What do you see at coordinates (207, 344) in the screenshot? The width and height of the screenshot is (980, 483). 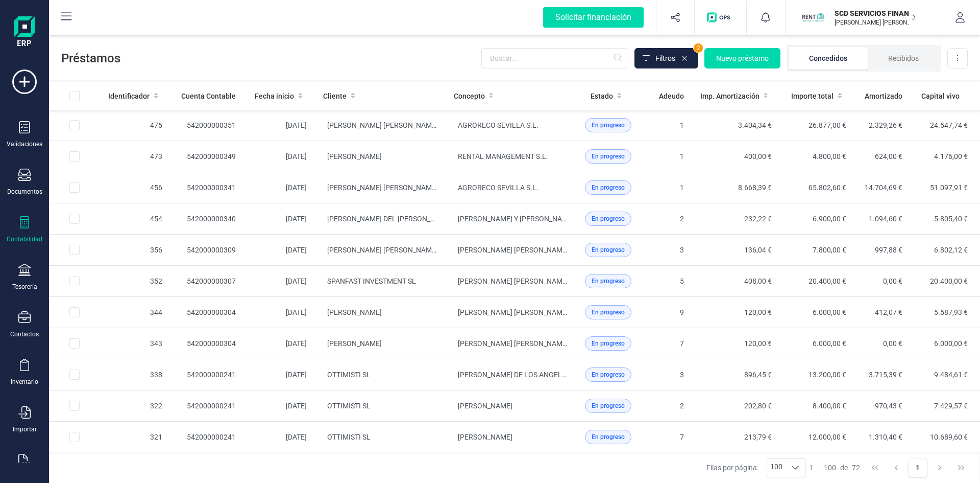 I see `td: 542000000304` at bounding box center [207, 344].